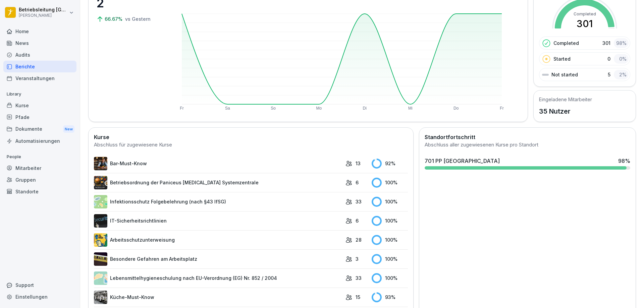  What do you see at coordinates (40, 54) in the screenshot?
I see `div: Audits` at bounding box center [40, 54].